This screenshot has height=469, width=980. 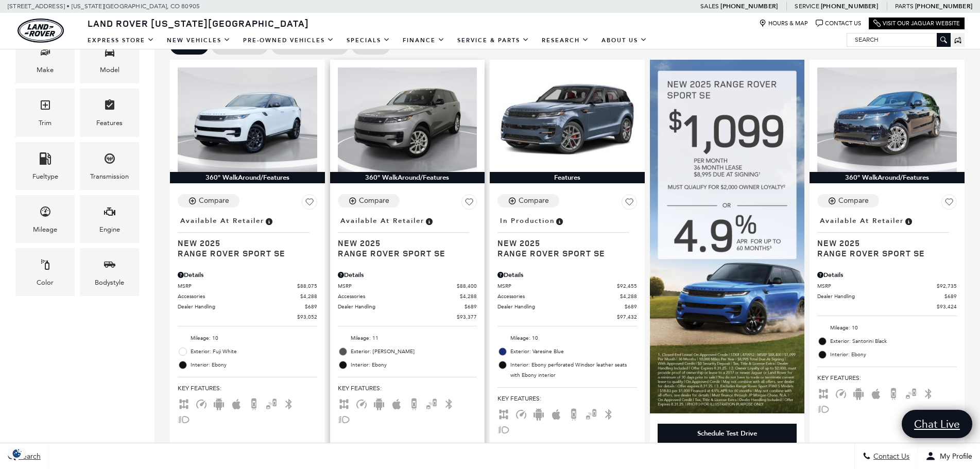 I want to click on span: $88,075, so click(x=307, y=286).